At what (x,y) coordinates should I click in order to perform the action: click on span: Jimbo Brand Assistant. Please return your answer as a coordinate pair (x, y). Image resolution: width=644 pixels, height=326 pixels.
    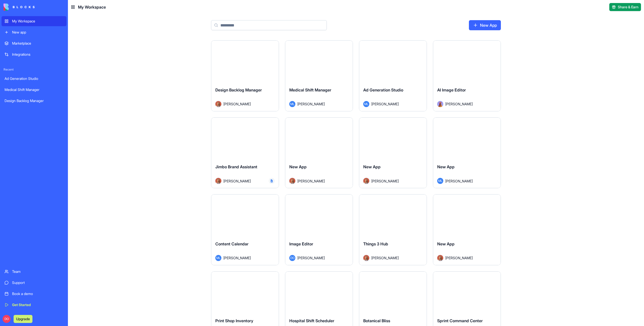
    Looking at the image, I should click on (236, 167).